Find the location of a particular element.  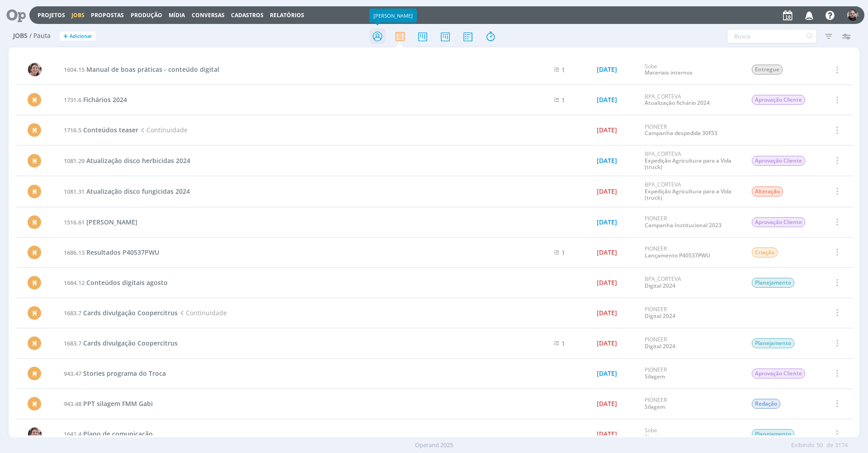

a: Projetos is located at coordinates (51, 15).